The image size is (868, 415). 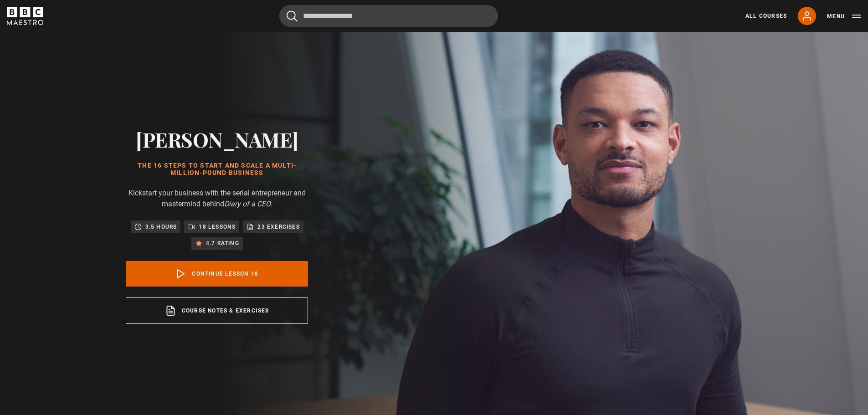 What do you see at coordinates (25, 16) in the screenshot?
I see `a: BBC Maestro` at bounding box center [25, 16].